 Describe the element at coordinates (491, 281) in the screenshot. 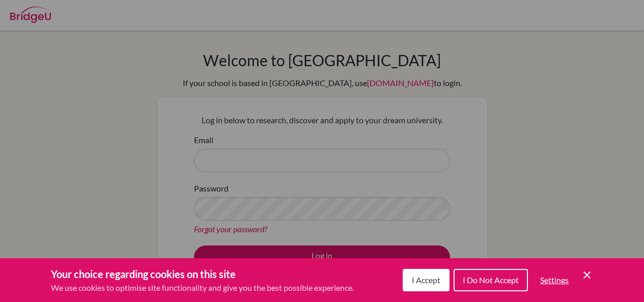

I see `button: I Do Not Accept` at that location.